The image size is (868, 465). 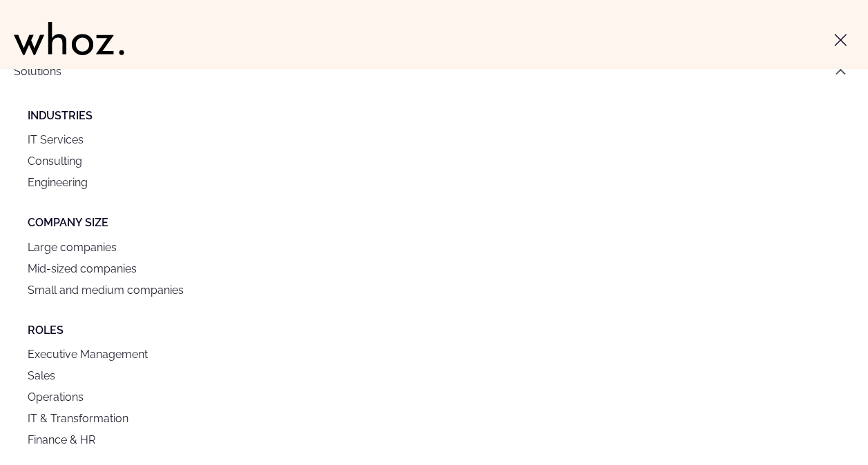 What do you see at coordinates (434, 247) in the screenshot?
I see `a: Large companies` at bounding box center [434, 247].